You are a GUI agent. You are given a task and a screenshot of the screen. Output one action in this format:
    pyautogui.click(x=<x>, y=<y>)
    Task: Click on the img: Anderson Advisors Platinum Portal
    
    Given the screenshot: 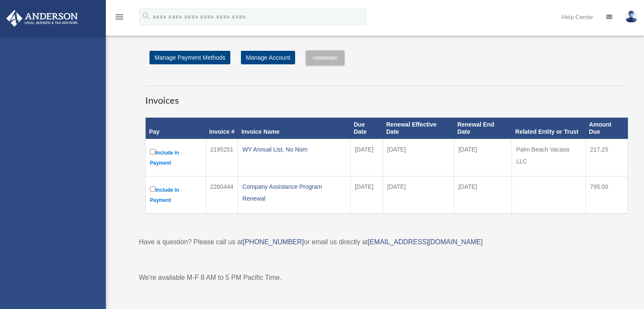 What is the action you would take?
    pyautogui.click(x=42, y=18)
    